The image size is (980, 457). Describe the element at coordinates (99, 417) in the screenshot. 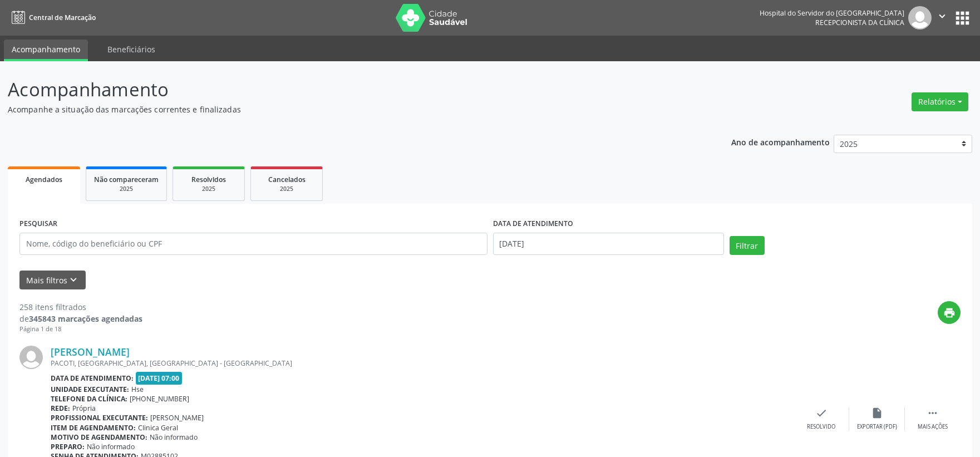

I see `b: Profissional executante:` at that location.